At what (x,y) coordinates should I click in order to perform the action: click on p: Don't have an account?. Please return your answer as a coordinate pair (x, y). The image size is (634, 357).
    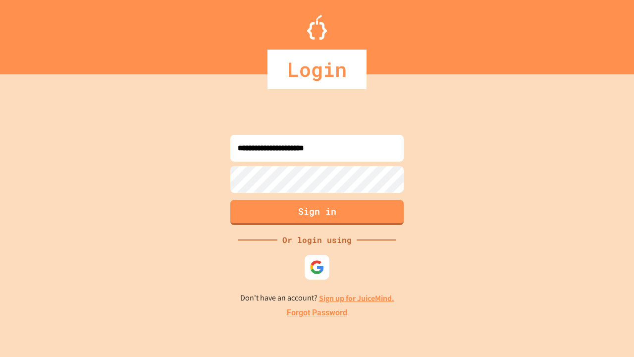
    Looking at the image, I should click on (317, 298).